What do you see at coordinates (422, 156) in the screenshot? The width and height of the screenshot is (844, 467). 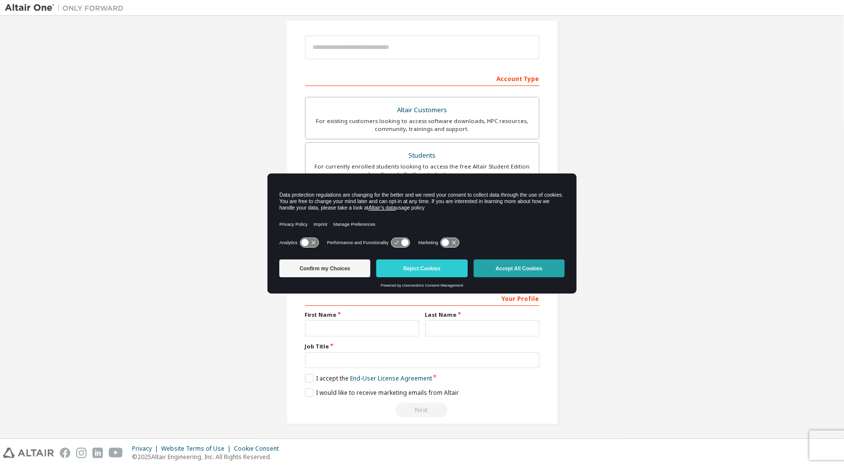 I see `div: Students` at bounding box center [422, 156].